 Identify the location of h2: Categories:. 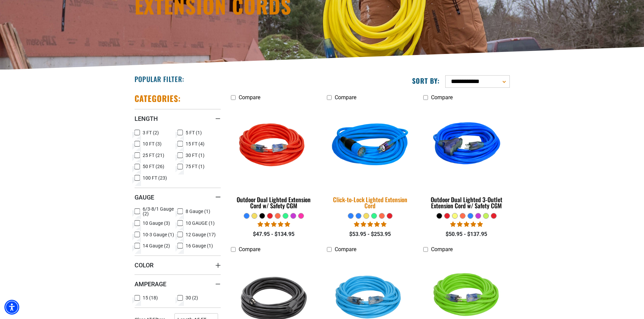
(158, 98).